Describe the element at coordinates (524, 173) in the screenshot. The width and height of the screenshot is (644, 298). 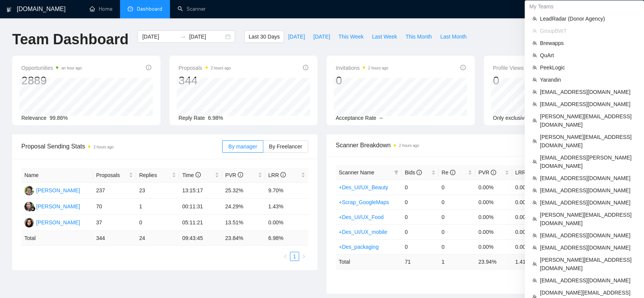
I see `span: LRR` at that location.